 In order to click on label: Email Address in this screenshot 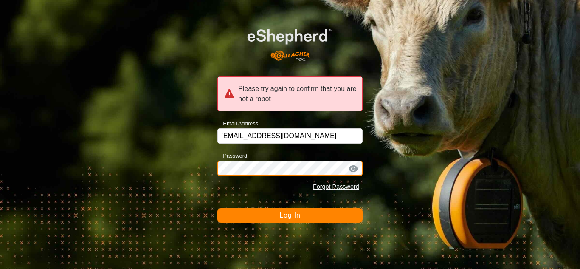, I will do `click(238, 124)`.